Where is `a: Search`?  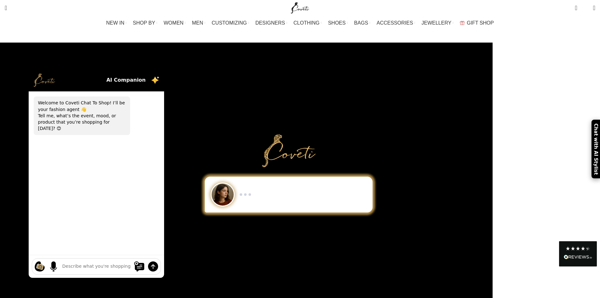 a: Search is located at coordinates (6, 8).